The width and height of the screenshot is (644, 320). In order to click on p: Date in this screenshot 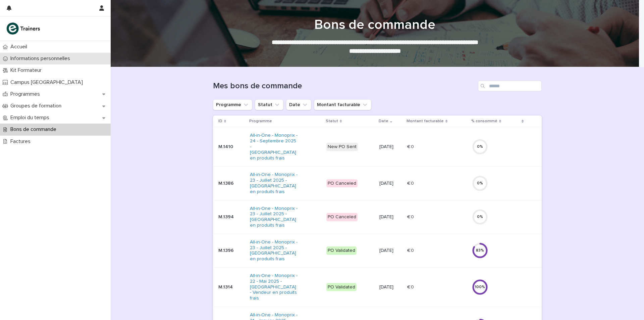, I will do `click(384, 121)`.